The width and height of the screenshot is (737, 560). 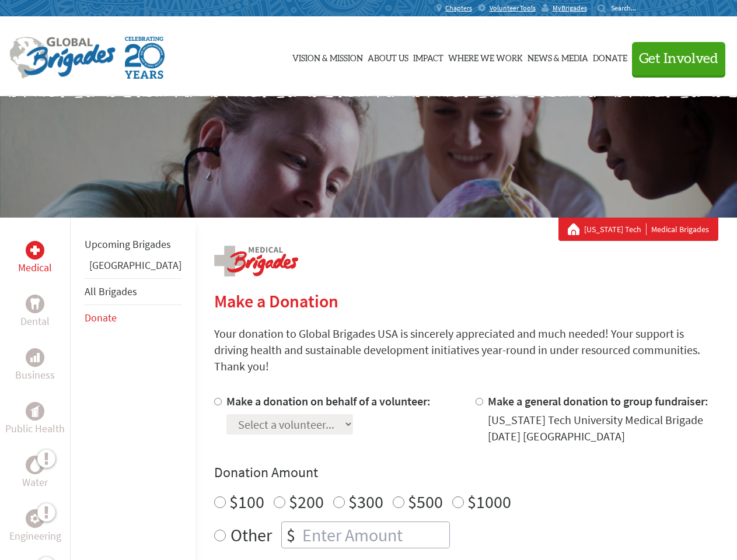 I want to click on label: Other, so click(x=251, y=535).